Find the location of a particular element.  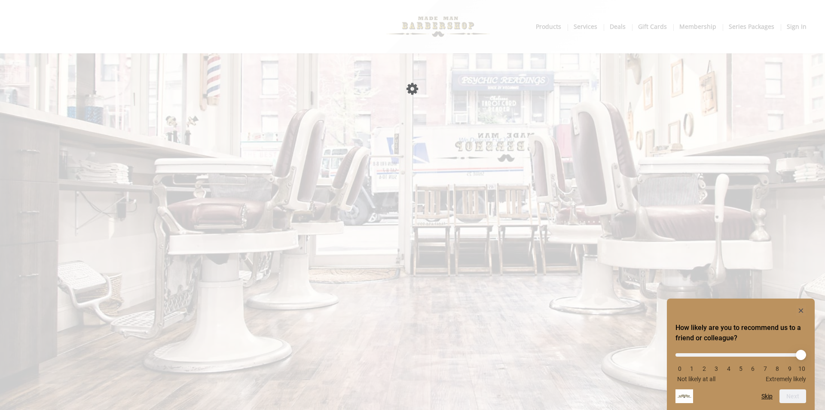

li: 1 is located at coordinates (692, 368).